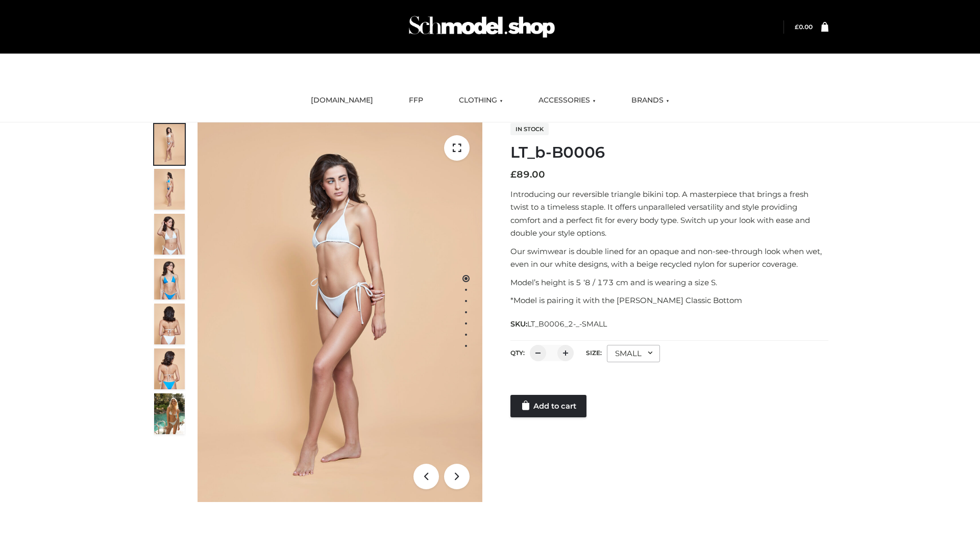 The image size is (980, 551). What do you see at coordinates (518, 353) in the screenshot?
I see `label: QTY:` at bounding box center [518, 353].